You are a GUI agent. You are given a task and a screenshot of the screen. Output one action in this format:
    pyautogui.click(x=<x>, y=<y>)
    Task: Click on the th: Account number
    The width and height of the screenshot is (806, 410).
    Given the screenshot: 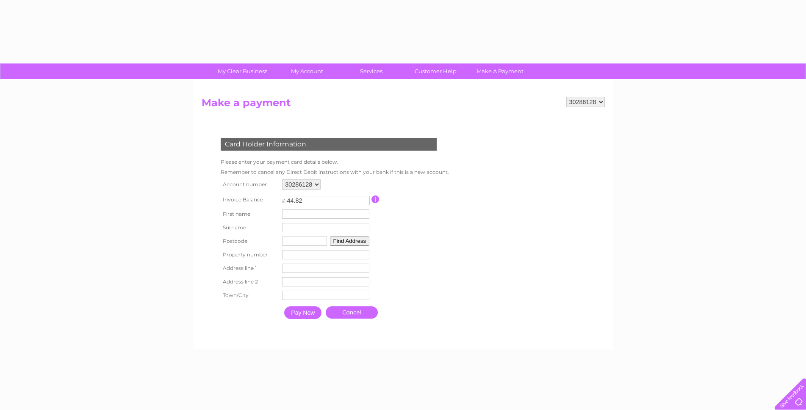 What is the action you would take?
    pyautogui.click(x=249, y=185)
    